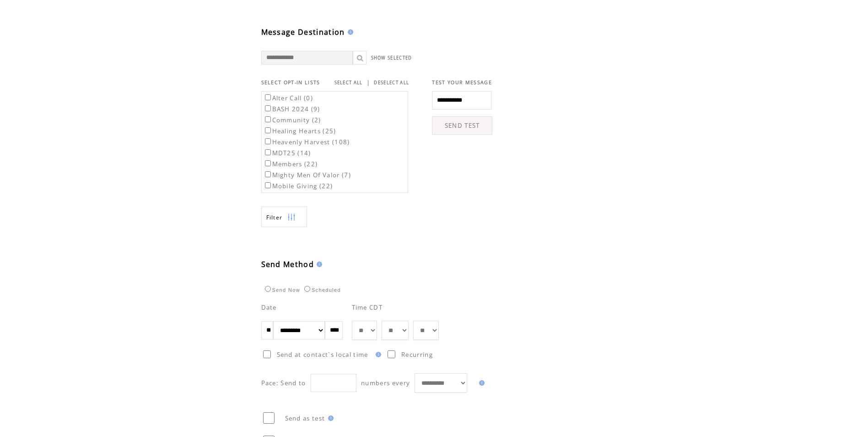 This screenshot has width=868, height=437. What do you see at coordinates (284, 383) in the screenshot?
I see `span: Pace: Send to` at bounding box center [284, 383].